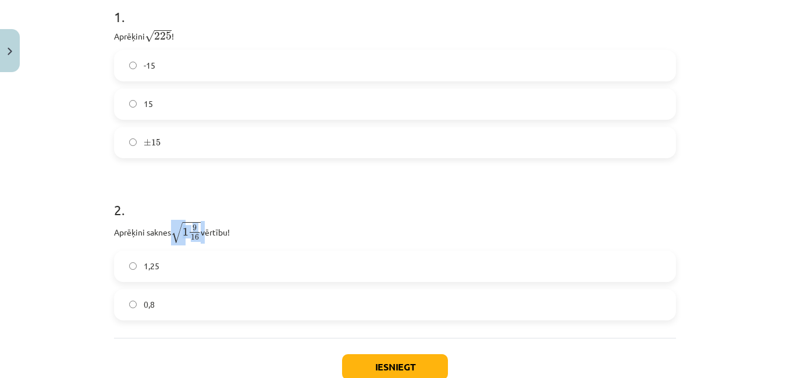  I want to click on span: 1, so click(186, 232).